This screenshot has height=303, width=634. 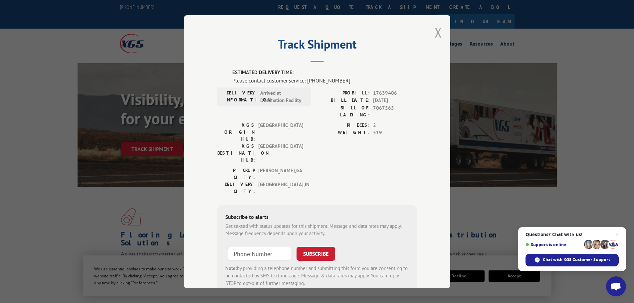 What do you see at coordinates (317, 276) in the screenshot?
I see `div: by providing a telephone number and submitting this form you are consenting to be contacted by SM...` at bounding box center [317, 276].